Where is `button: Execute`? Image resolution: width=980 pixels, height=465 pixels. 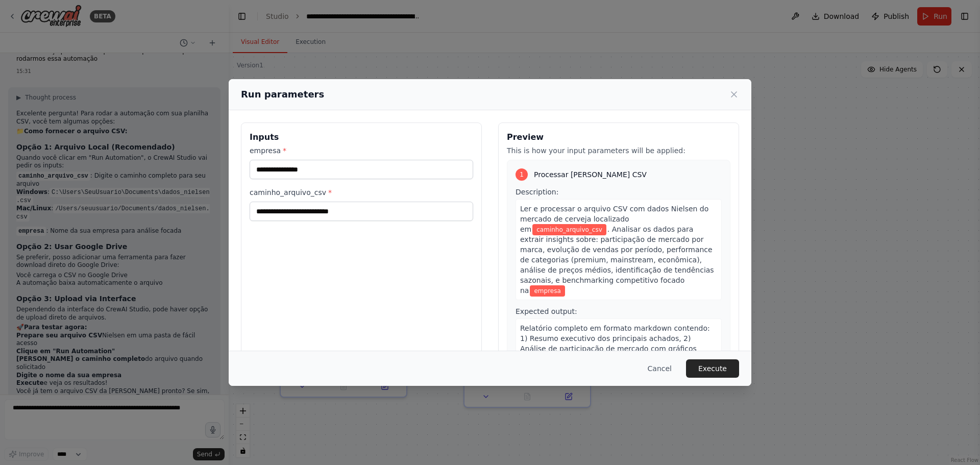 button: Execute is located at coordinates (712, 369).